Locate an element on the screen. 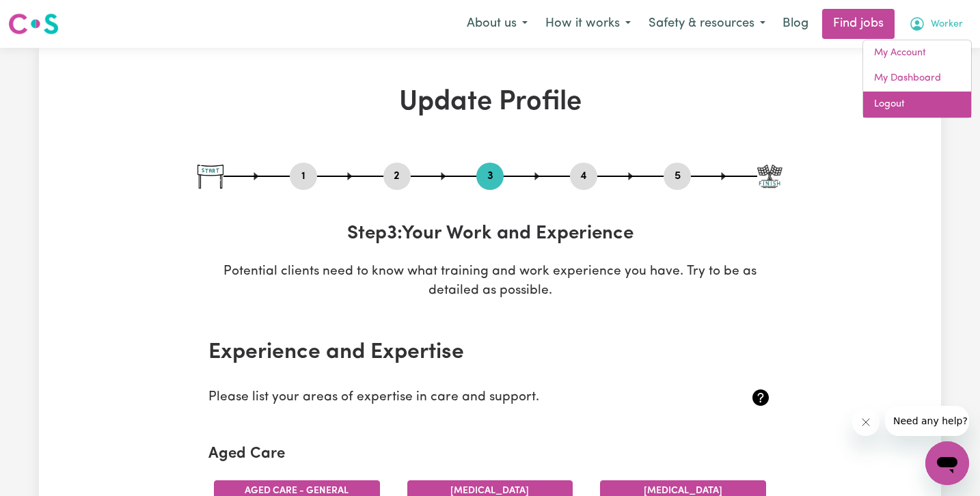 This screenshot has width=980, height=496. a: My Account is located at coordinates (917, 53).